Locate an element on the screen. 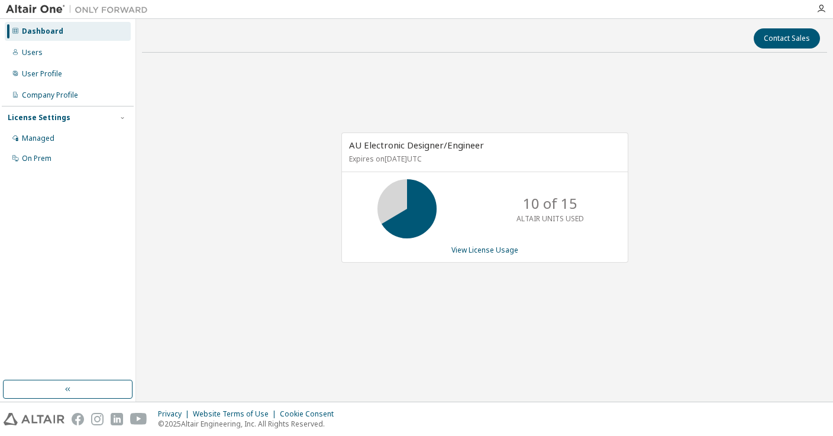 The width and height of the screenshot is (833, 436). p: 10 of 15 is located at coordinates (550, 204).